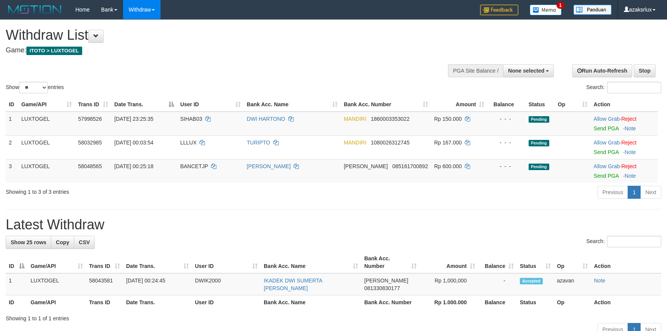 This screenshot has width=667, height=331. I want to click on span: Show 25 rows, so click(28, 242).